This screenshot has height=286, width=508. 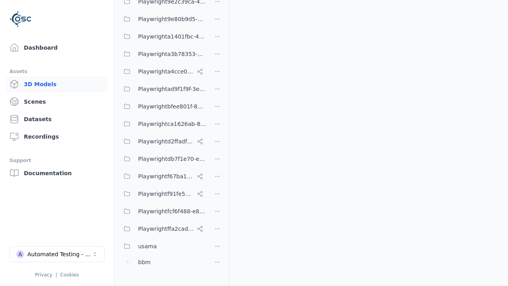 What do you see at coordinates (144, 262) in the screenshot?
I see `span: bbm` at bounding box center [144, 262].